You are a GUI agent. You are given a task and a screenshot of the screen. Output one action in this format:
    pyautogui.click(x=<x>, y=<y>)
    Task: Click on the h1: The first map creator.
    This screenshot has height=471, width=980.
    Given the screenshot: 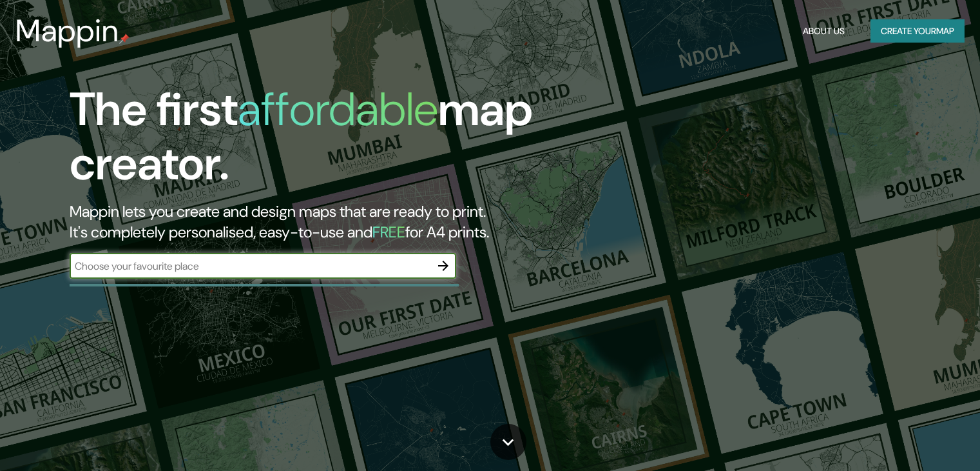 What is the action you would take?
    pyautogui.click(x=314, y=142)
    